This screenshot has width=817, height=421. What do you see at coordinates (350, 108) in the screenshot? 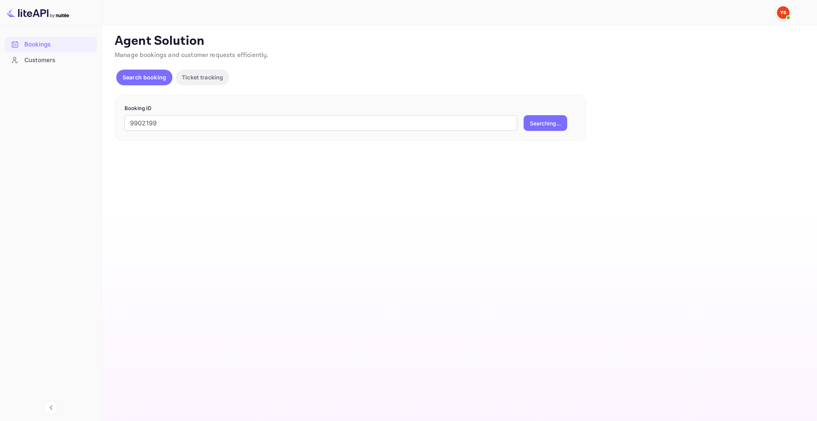
I see `p: Booking ID` at bounding box center [350, 108].